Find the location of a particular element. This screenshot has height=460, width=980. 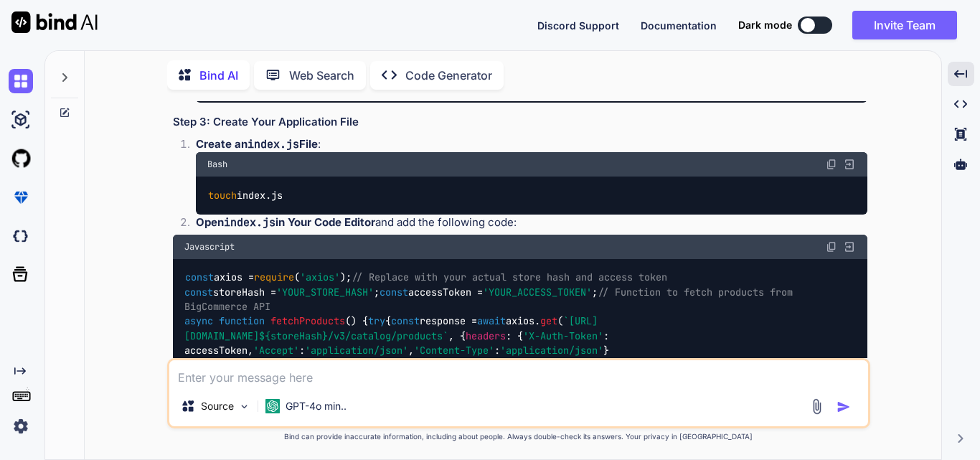

span: await is located at coordinates (491, 322).